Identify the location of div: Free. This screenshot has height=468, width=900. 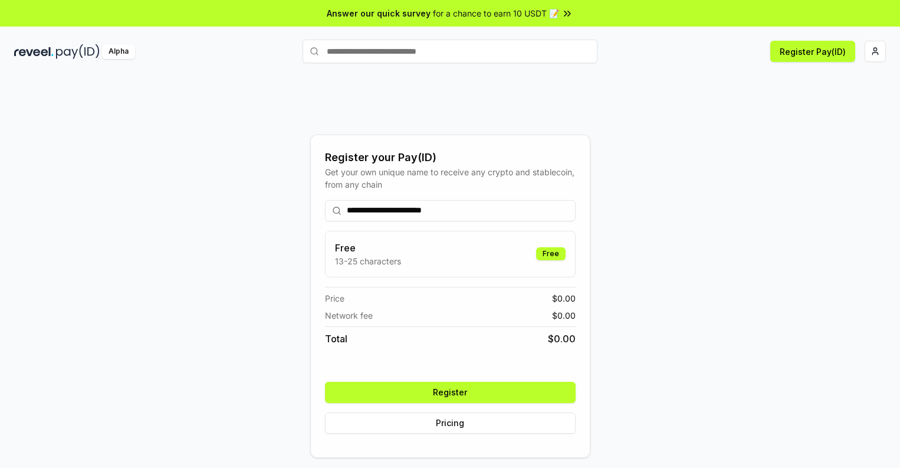
(551, 254).